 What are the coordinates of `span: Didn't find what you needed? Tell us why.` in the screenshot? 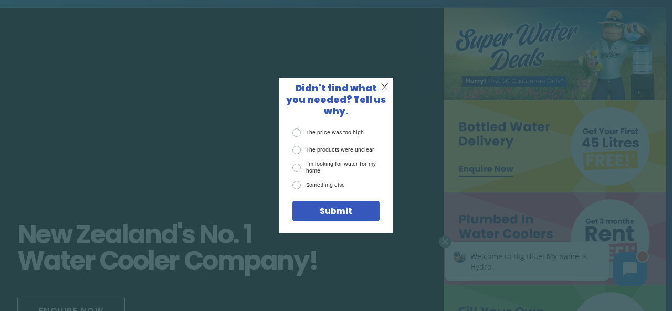 It's located at (336, 100).